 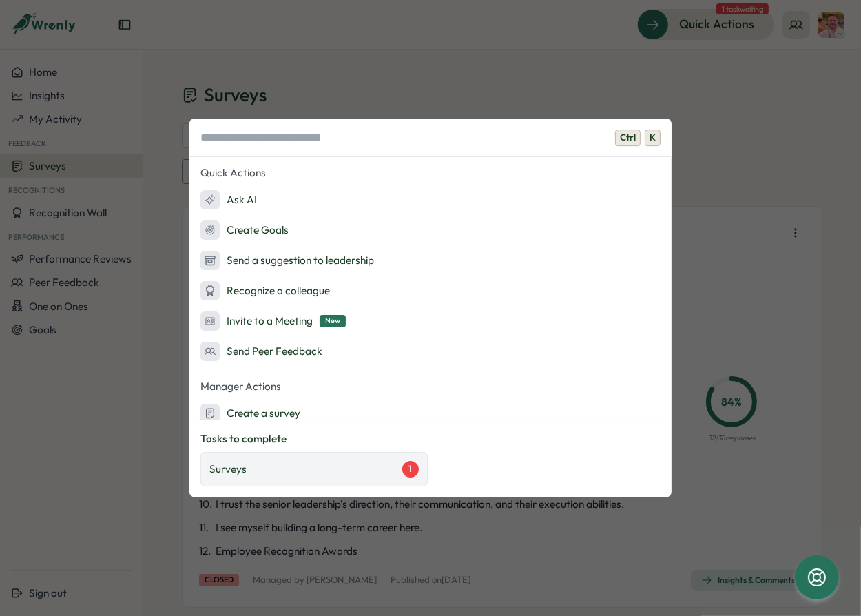 What do you see at coordinates (431, 321) in the screenshot?
I see `button: Invite to a MeetingNew` at bounding box center [431, 321].